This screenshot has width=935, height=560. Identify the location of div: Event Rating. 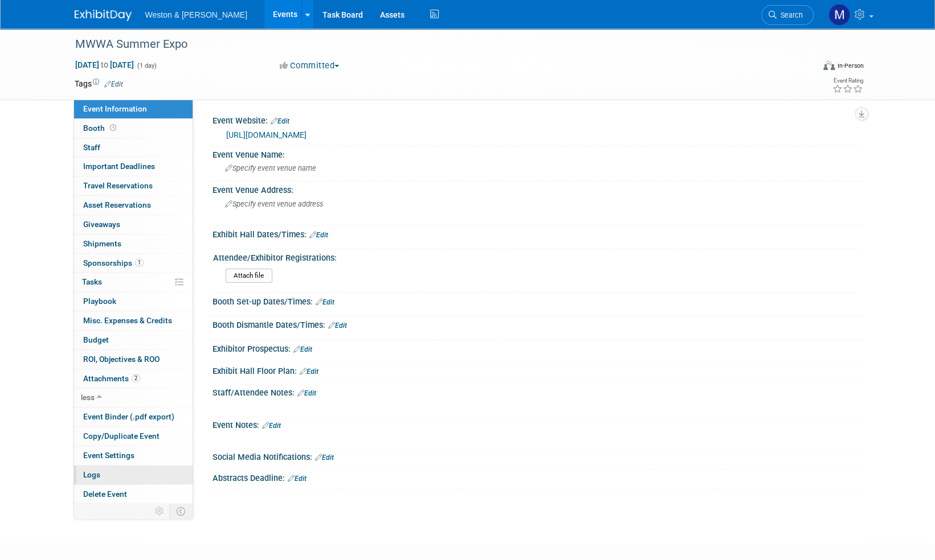
(847, 81).